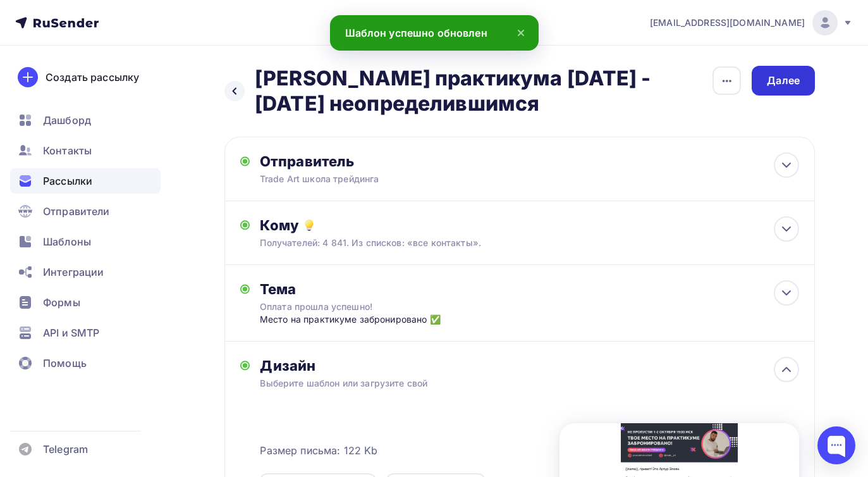 This screenshot has width=868, height=477. I want to click on div: Тема, so click(385, 289).